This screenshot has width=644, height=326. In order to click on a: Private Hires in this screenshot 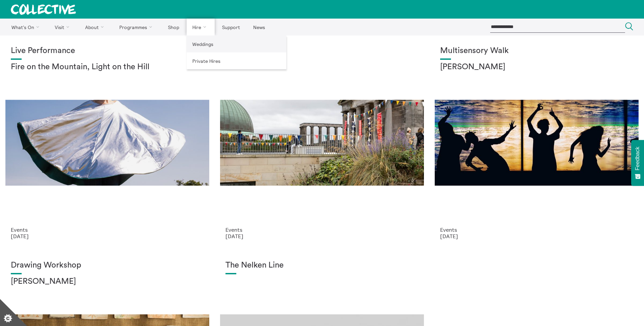, I will do `click(236, 61)`.